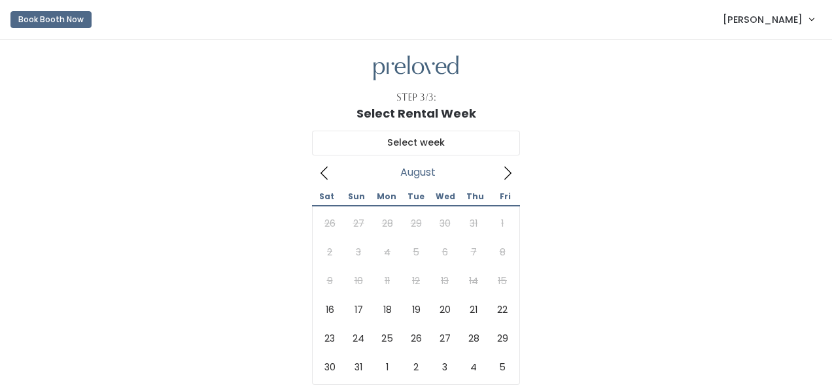 The width and height of the screenshot is (832, 388). What do you see at coordinates (326, 197) in the screenshot?
I see `span: Sat` at bounding box center [326, 197].